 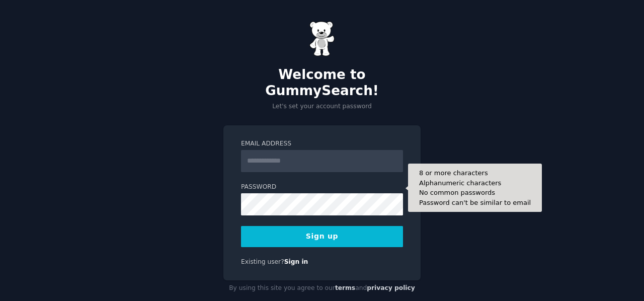 What do you see at coordinates (322, 107) in the screenshot?
I see `p: Let's set your account password` at bounding box center [322, 107].